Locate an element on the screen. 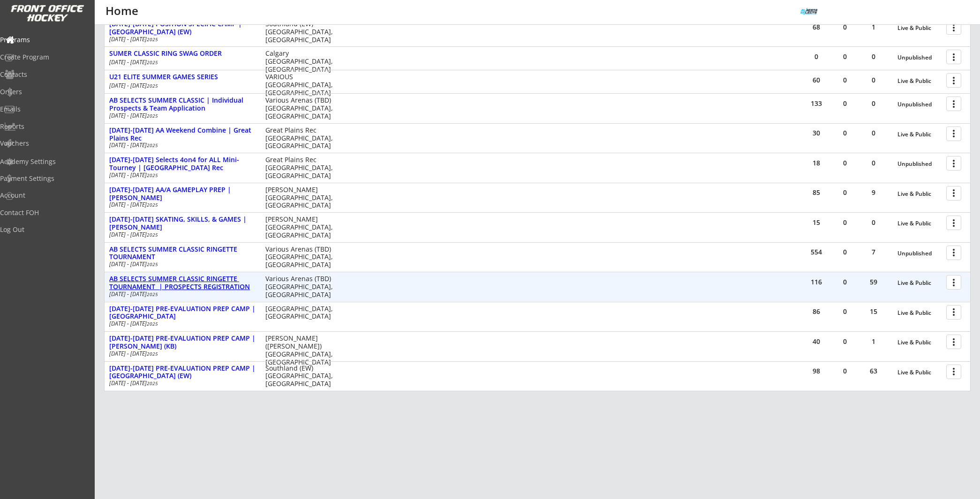 Image resolution: width=980 pixels, height=499 pixels. div: 59 is located at coordinates (874, 282).